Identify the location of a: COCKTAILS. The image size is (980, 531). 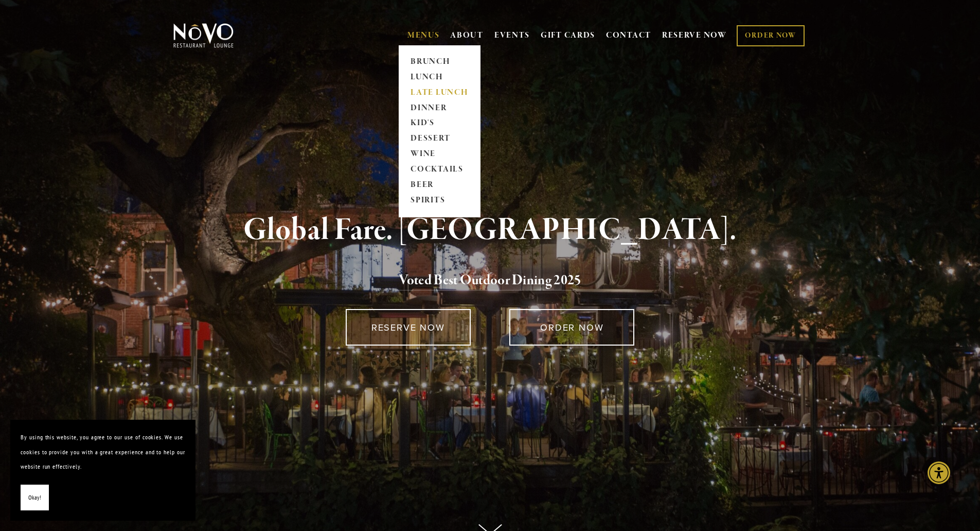
(440, 170).